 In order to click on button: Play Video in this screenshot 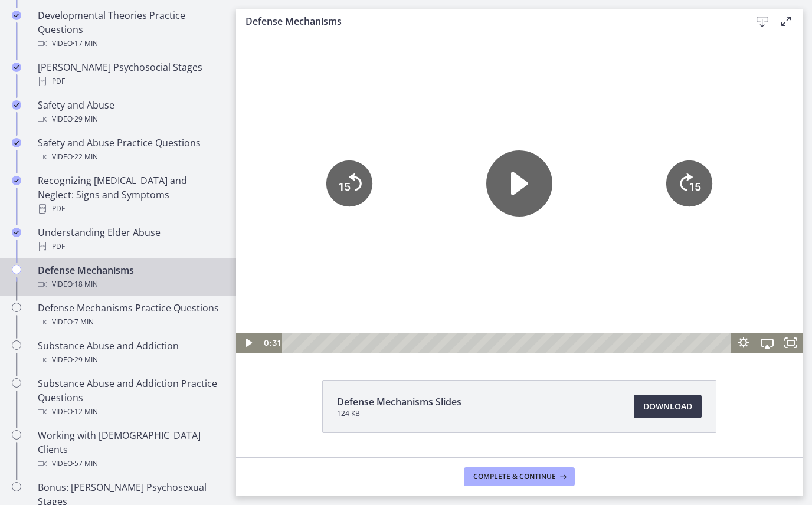, I will do `click(284, 149)`.